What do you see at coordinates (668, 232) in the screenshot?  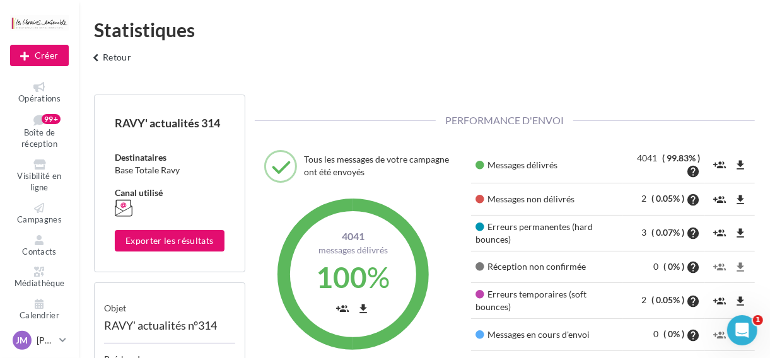 I see `span: ( 0.07% )` at bounding box center [668, 232].